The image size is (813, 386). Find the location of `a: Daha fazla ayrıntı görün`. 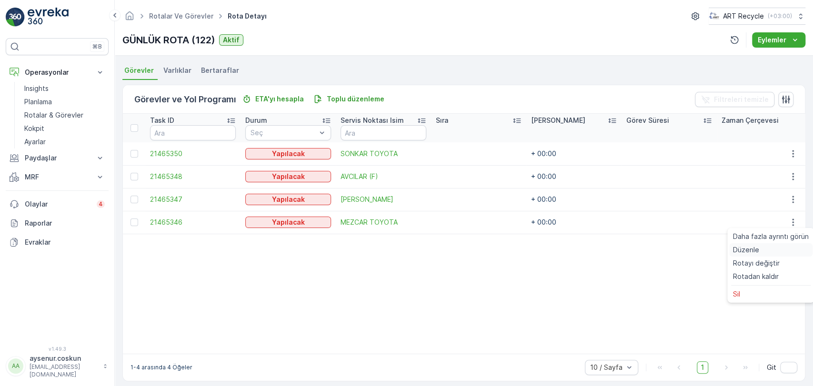

a: Daha fazla ayrıntı görün is located at coordinates (771, 237).